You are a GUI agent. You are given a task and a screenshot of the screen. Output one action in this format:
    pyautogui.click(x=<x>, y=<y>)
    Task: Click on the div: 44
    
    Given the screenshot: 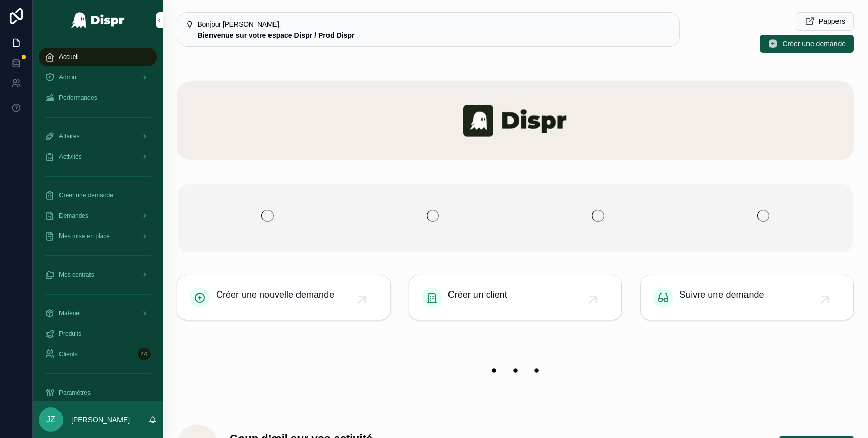 What is the action you would take?
    pyautogui.click(x=144, y=354)
    